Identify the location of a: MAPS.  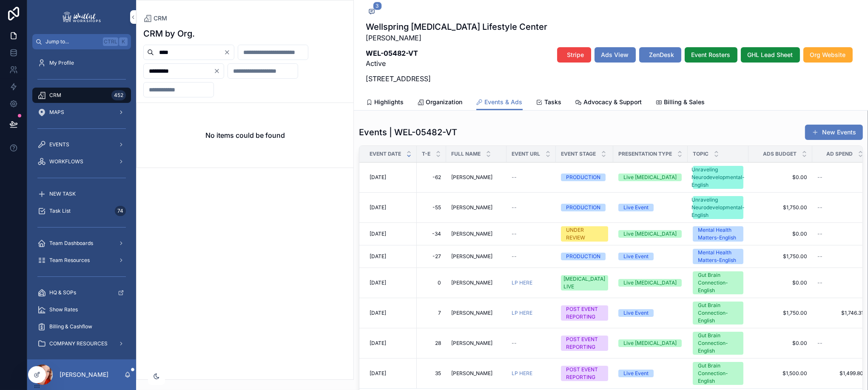
(81, 112).